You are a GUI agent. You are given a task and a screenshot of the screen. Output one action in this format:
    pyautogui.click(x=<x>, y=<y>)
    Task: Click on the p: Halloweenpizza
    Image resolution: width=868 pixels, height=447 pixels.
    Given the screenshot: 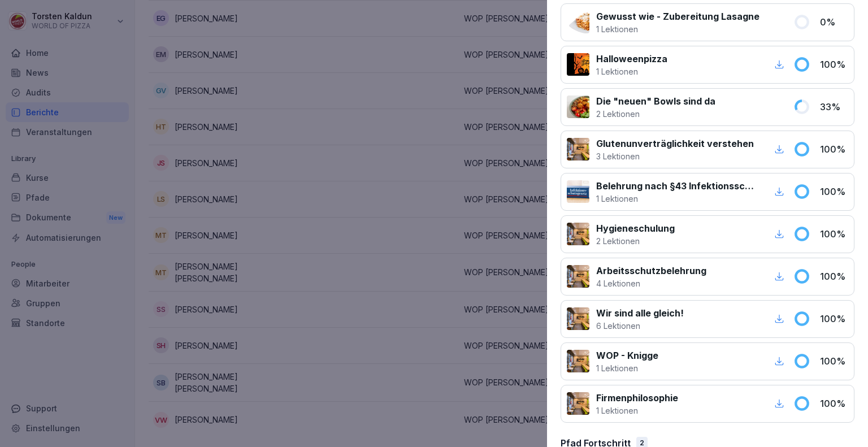 What is the action you would take?
    pyautogui.click(x=631, y=59)
    